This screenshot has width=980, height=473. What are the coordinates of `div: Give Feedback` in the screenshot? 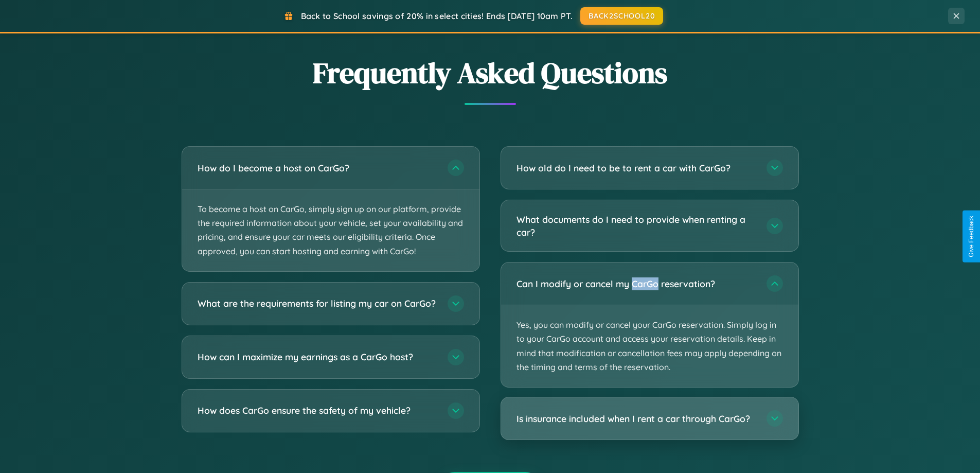 It's located at (971, 236).